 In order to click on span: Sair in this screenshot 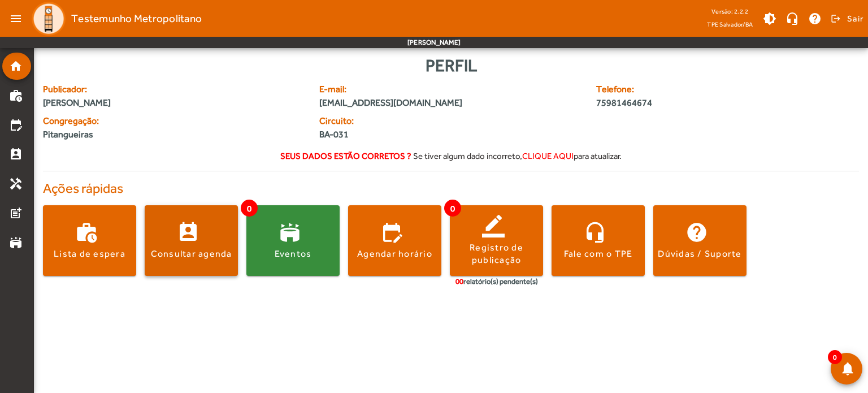, I will do `click(855, 19)`.